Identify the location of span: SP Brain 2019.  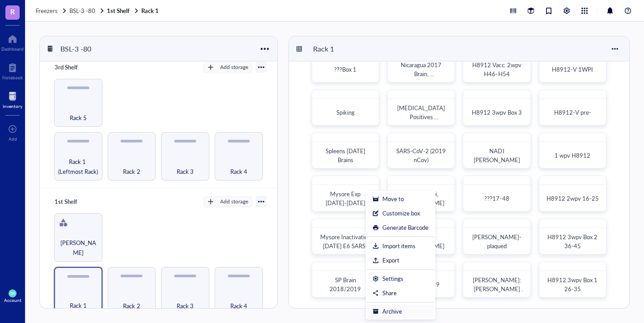
(421, 284).